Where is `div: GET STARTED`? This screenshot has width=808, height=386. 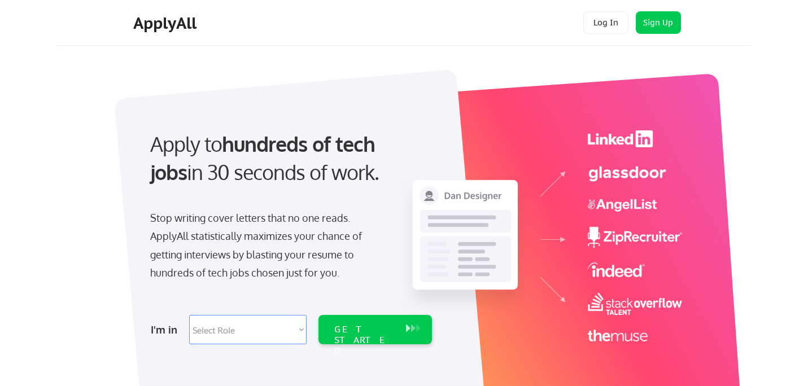
div: GET STARTED is located at coordinates (364, 340).